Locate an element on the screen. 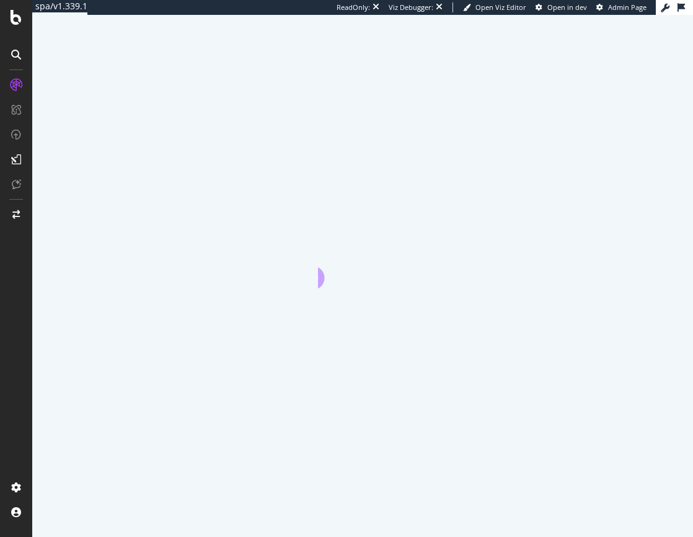 This screenshot has height=537, width=693. a: Open in dev is located at coordinates (561, 7).